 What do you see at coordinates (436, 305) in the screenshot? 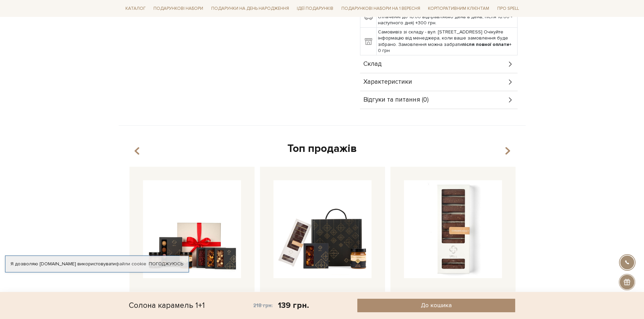
I see `button: До кошика` at bounding box center [436, 305].